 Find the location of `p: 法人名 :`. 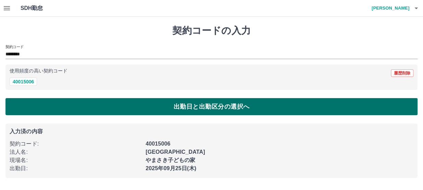

p: 法人名 : is located at coordinates (75, 152).